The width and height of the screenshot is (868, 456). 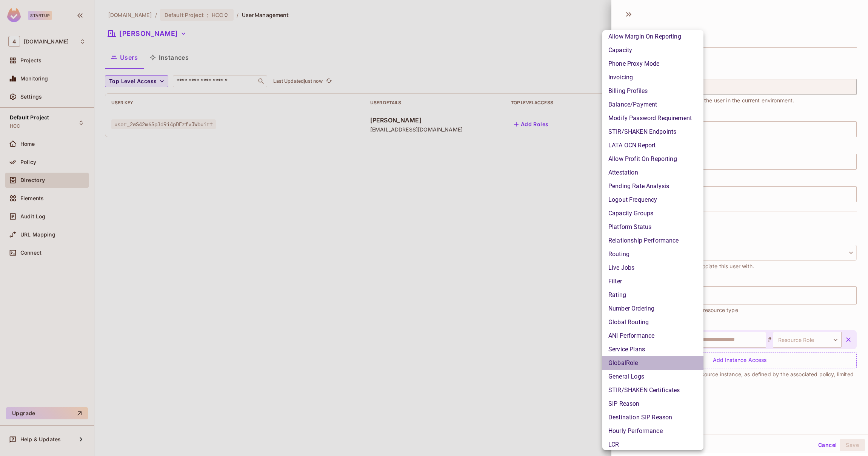 What do you see at coordinates (653, 295) in the screenshot?
I see `li: Rating` at bounding box center [653, 295].